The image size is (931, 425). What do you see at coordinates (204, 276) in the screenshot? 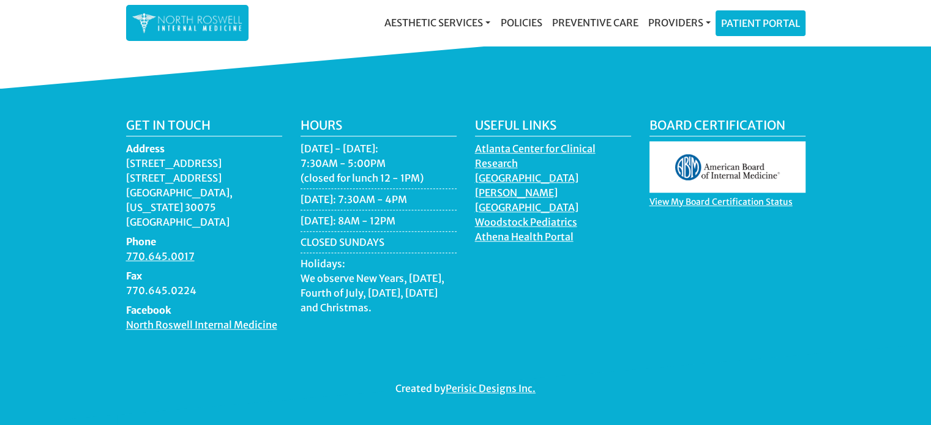
I see `dt: Fax` at bounding box center [204, 276].